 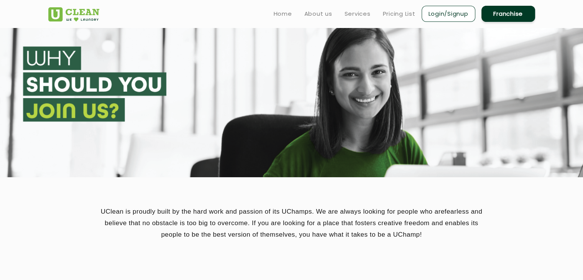 What do you see at coordinates (318, 14) in the screenshot?
I see `a: About us` at bounding box center [318, 14].